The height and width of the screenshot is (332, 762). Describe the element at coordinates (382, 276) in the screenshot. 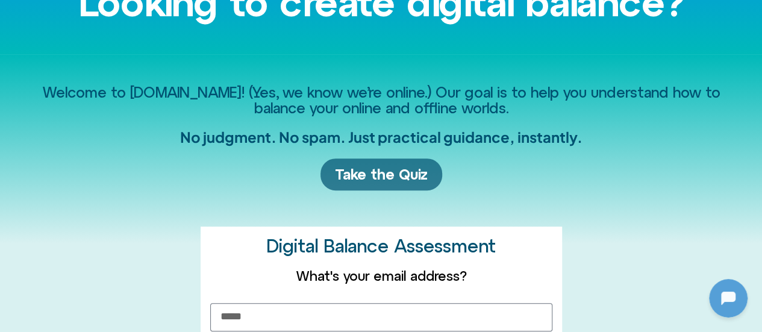

I see `label: What's your email address?` at that location.